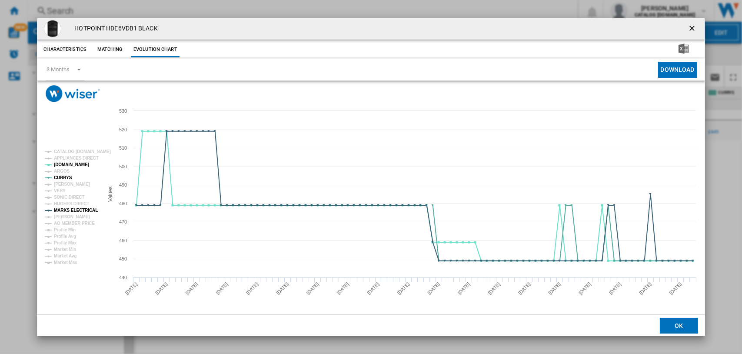 Image resolution: width=742 pixels, height=354 pixels. I want to click on tspan: APPLIANCES DIRECT, so click(76, 158).